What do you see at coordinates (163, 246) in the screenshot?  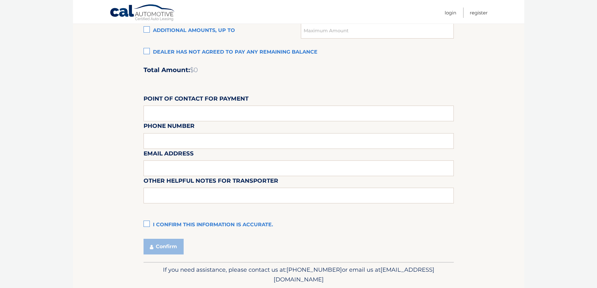 I see `button: Confirm` at bounding box center [163, 246].